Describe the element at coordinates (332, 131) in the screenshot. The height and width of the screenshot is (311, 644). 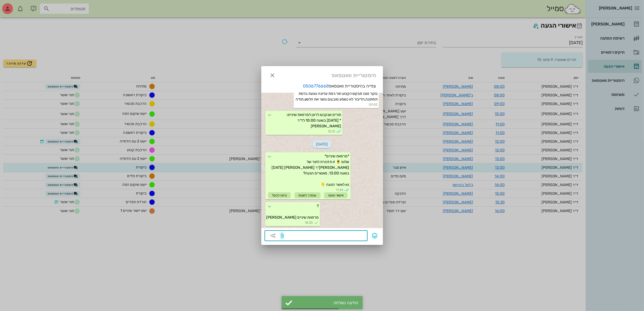
I see `span: 12:12` at that location.